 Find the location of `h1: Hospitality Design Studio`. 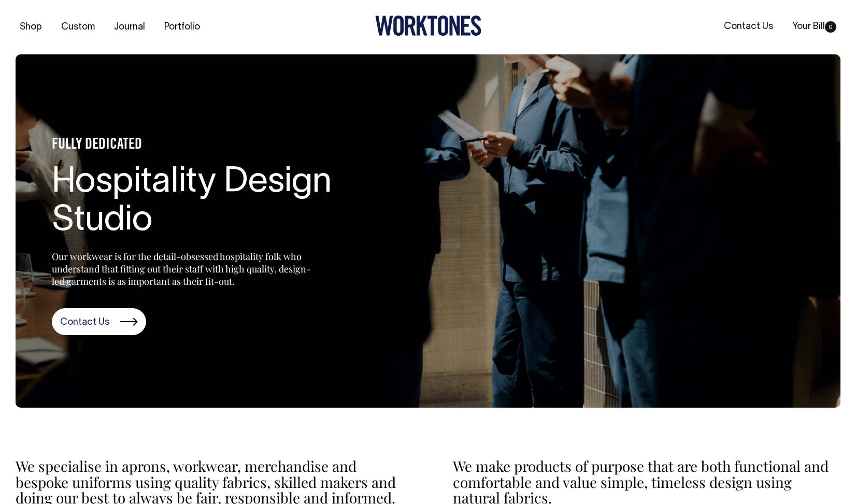

h1: Hospitality Design Studio is located at coordinates (207, 202).